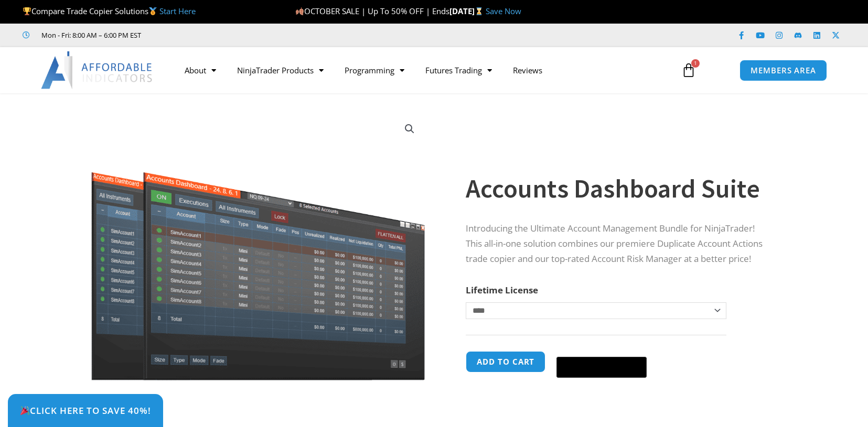 Image resolution: width=868 pixels, height=427 pixels. I want to click on label: Lifetime License, so click(502, 290).